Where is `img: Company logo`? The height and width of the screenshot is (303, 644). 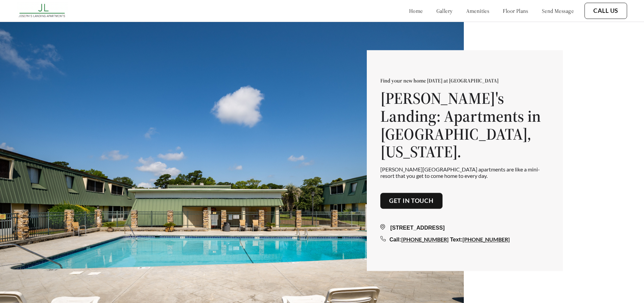
img: Company logo is located at coordinates (42, 11).